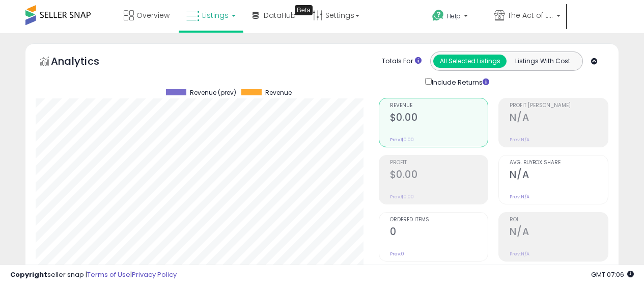 Image resolution: width=644 pixels, height=285 pixels. What do you see at coordinates (215, 15) in the screenshot?
I see `span: Listings` at bounding box center [215, 15].